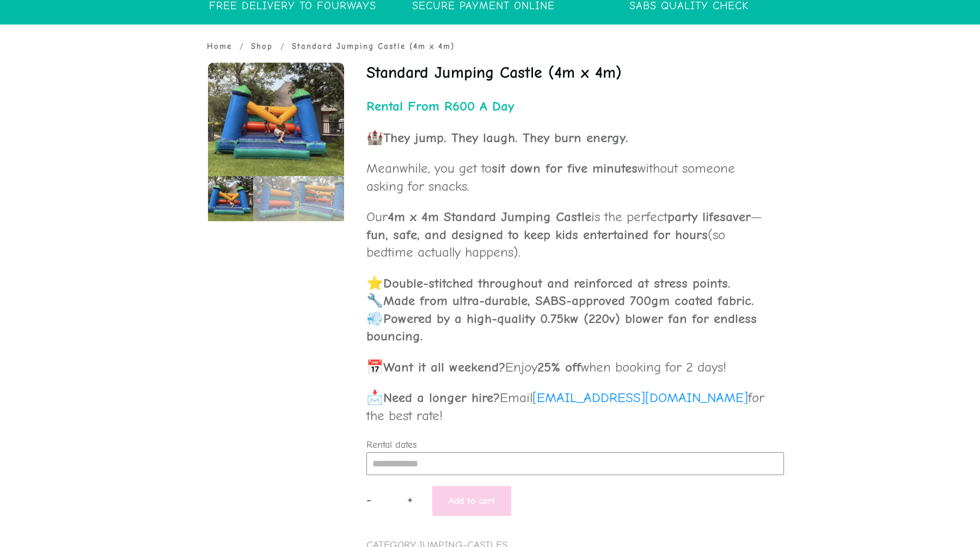 This screenshot has height=547, width=980. What do you see at coordinates (34, 67) in the screenshot?
I see `img: tab_domain_overview_orange.svg` at bounding box center [34, 67].